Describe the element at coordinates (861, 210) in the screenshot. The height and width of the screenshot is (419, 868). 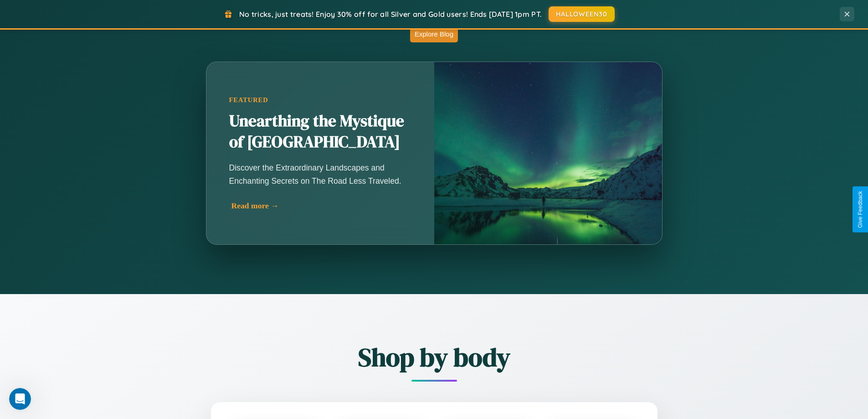
I see `div: Give Feedback` at that location.